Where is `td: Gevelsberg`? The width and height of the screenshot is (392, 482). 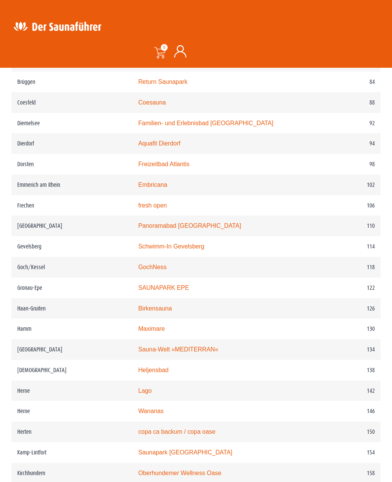
td: Gevelsberg is located at coordinates (72, 246).